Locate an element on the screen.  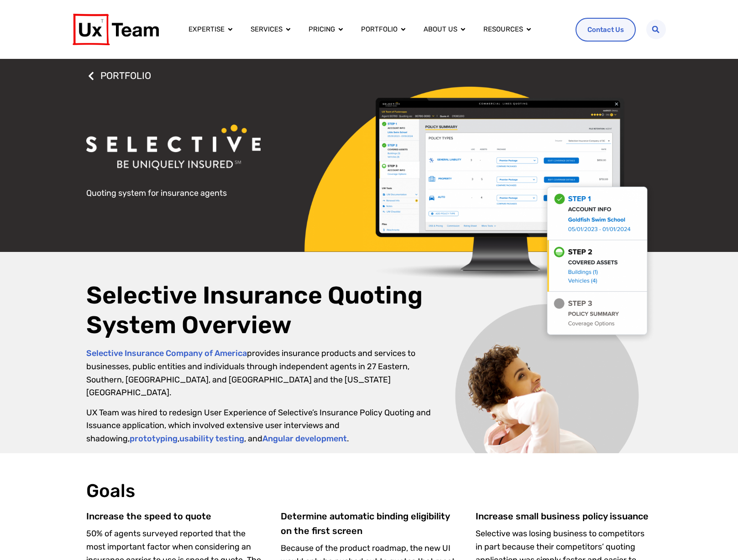
h2: Goals is located at coordinates (369, 491).